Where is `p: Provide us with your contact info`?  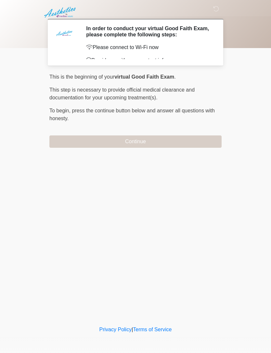 p: Provide us with your contact info is located at coordinates (149, 60).